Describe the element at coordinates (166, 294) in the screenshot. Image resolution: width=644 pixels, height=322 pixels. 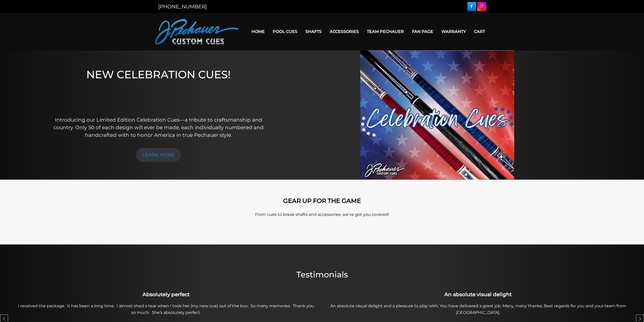
I see `h3: Absolutely perfect` at that location.